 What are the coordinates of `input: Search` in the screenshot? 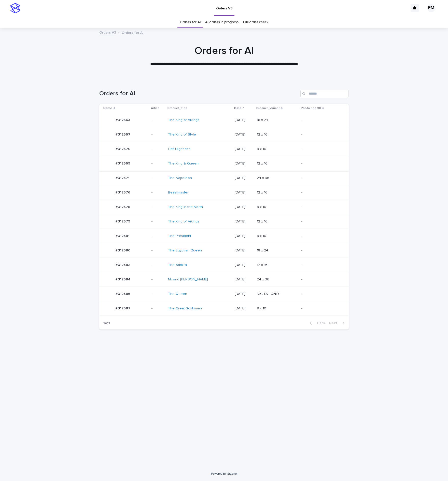 It's located at (325, 94).